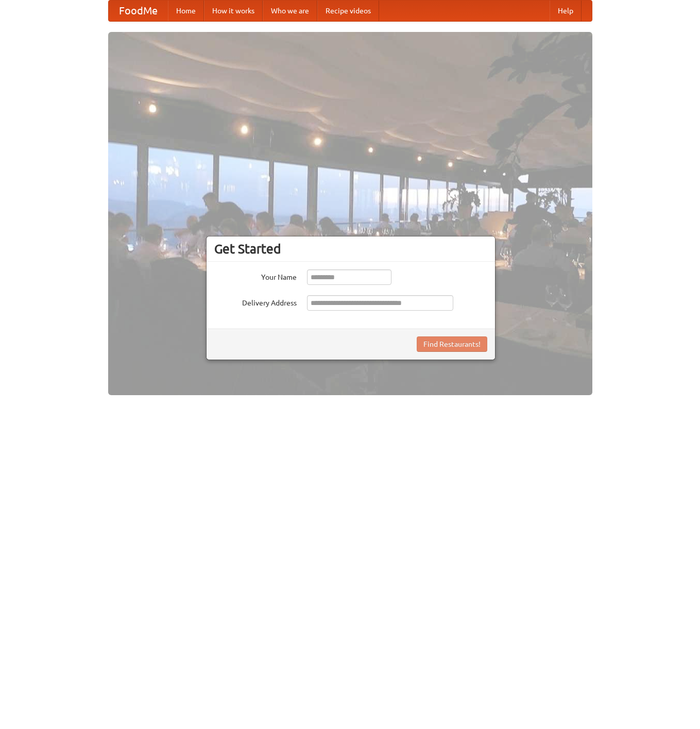 Image resolution: width=700 pixels, height=729 pixels. I want to click on a: Home, so click(186, 11).